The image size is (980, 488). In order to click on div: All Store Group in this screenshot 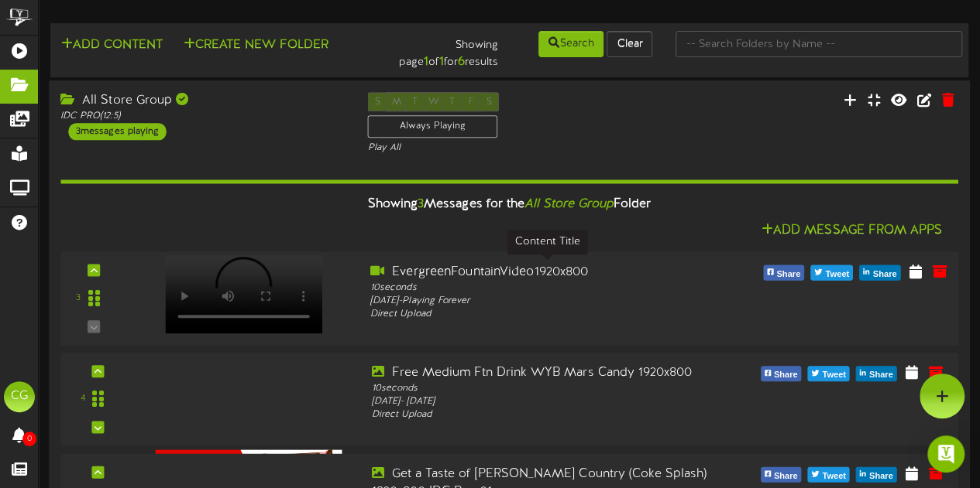, I will do `click(202, 101)`.